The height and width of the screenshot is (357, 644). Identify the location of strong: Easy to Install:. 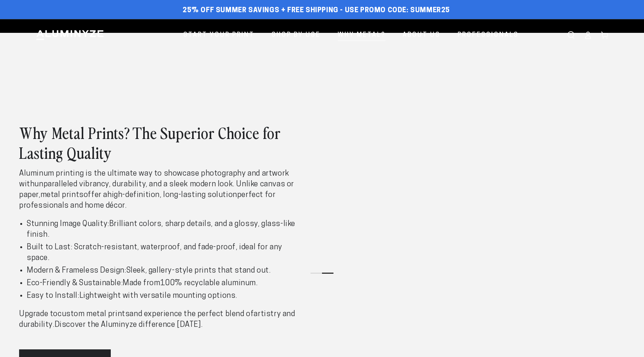
(53, 295).